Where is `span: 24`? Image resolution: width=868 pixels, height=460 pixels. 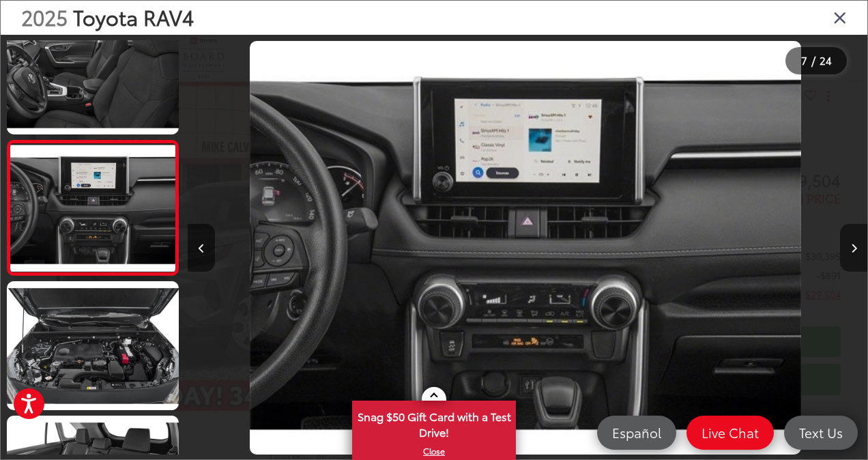
span: 24 is located at coordinates (825, 60).